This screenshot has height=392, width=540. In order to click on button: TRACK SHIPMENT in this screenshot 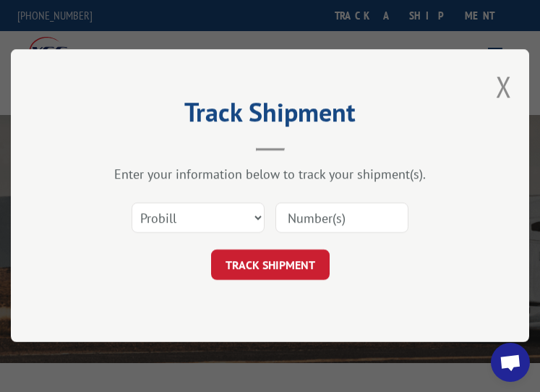, I will do `click(270, 265)`.